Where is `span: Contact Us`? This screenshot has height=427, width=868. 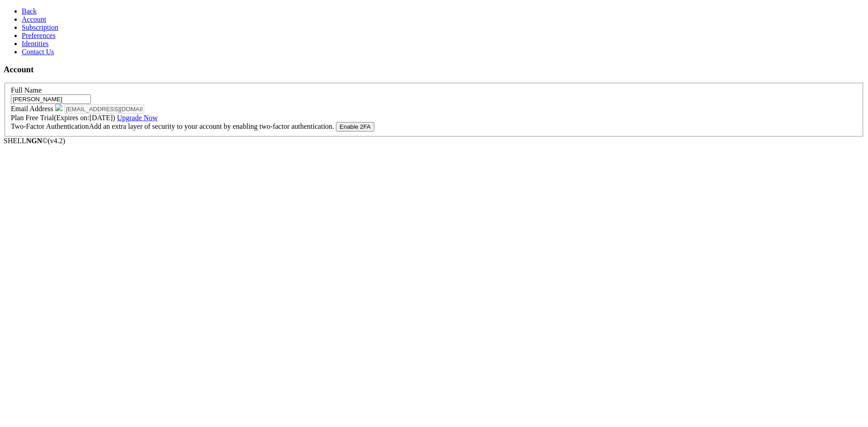 span: Contact Us is located at coordinates (38, 52).